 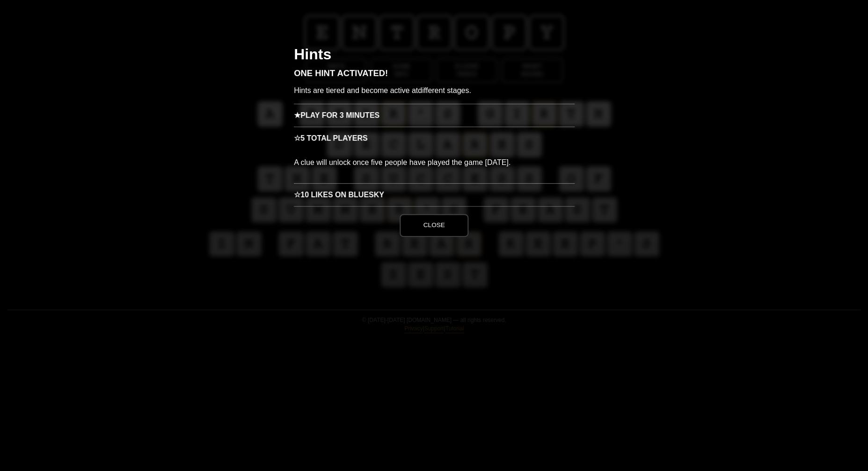 What do you see at coordinates (445, 90) in the screenshot?
I see `span: different stages.` at bounding box center [445, 90].